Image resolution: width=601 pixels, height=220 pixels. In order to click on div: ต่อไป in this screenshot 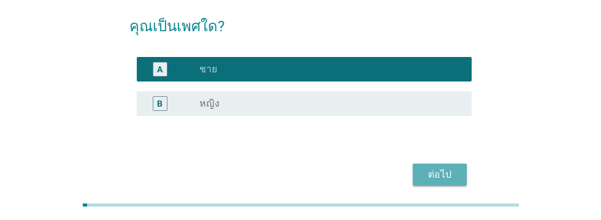, I will do `click(440, 175)`.